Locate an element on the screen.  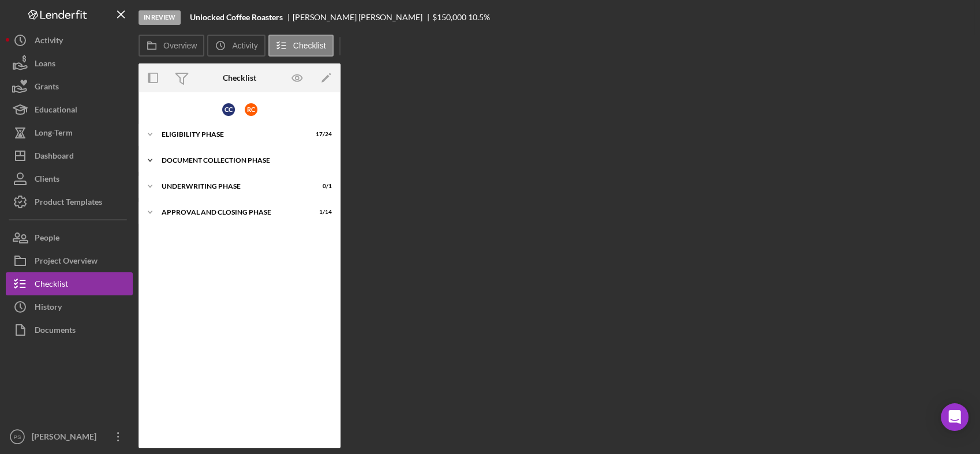
a: Checklist is located at coordinates (70, 284).